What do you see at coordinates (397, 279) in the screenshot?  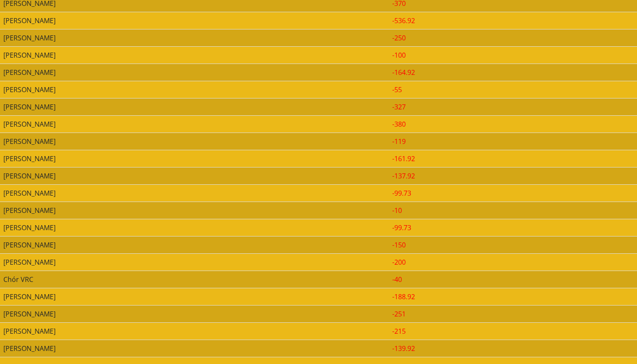 I see `span: -40` at bounding box center [397, 279].